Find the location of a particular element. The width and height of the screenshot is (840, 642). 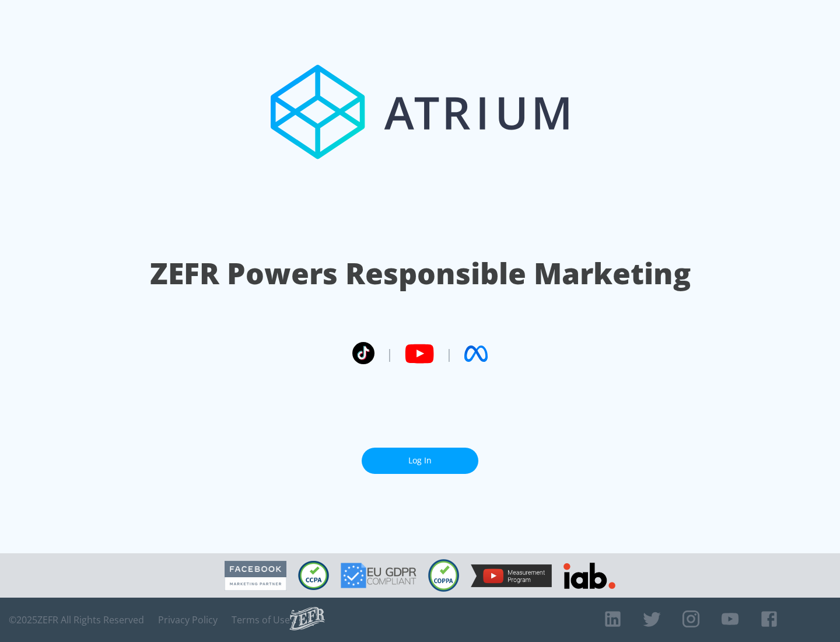

a: Terms of Use is located at coordinates (261, 620).